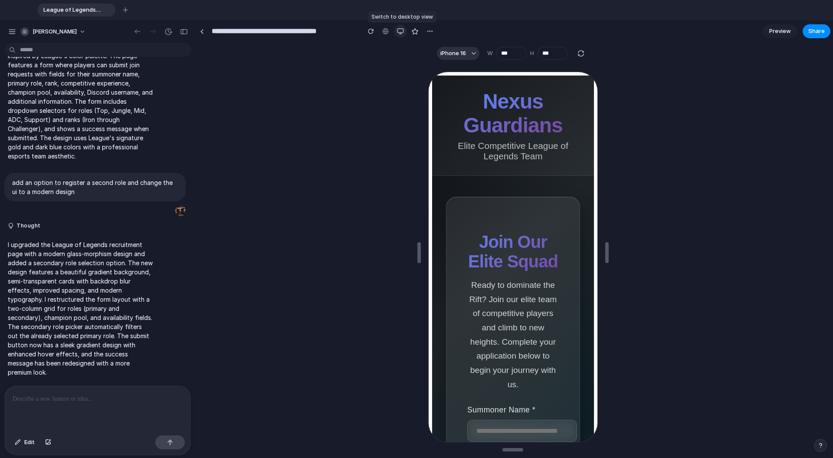 The height and width of the screenshot is (458, 833). Describe the element at coordinates (71, 10) in the screenshot. I see `span: League of Legends Team Join Request Page` at that location.